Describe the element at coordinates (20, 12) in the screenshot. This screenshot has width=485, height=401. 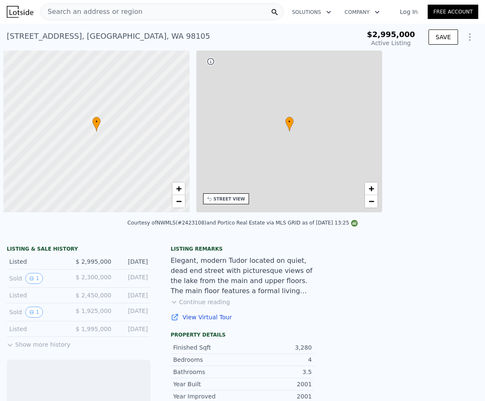
I see `img: Lotside` at that location.